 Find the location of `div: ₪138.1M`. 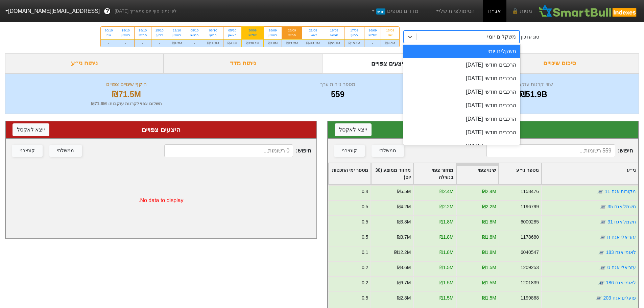

div: ₪138.1M is located at coordinates (253, 43).